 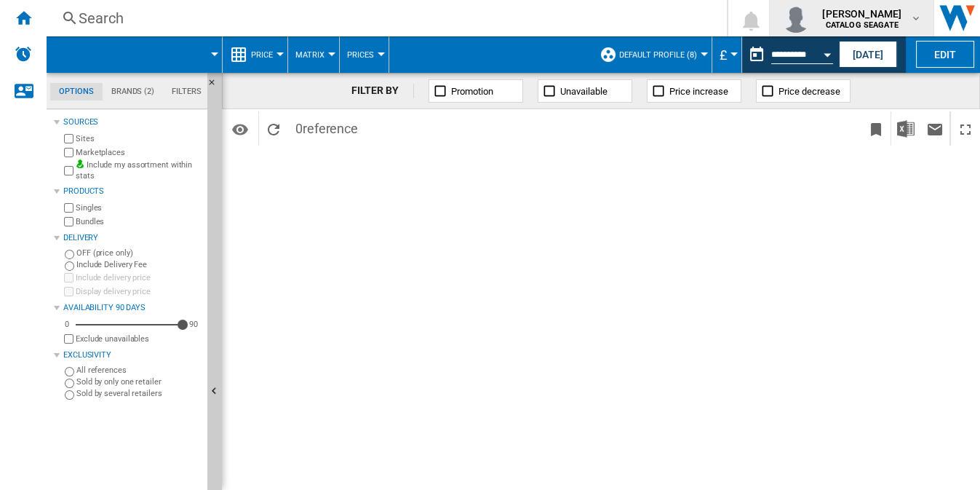 I want to click on div: Exclusivity, so click(x=132, y=355).